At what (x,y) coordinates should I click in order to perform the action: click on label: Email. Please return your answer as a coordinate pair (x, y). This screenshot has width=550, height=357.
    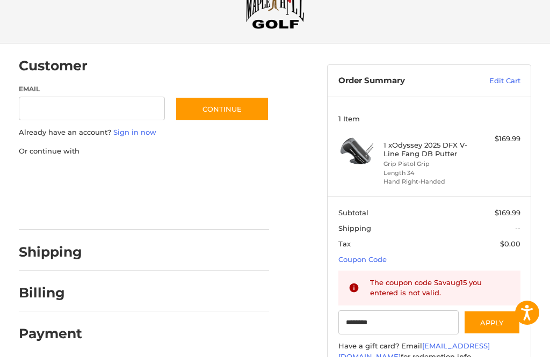
    Looking at the image, I should click on (92, 89).